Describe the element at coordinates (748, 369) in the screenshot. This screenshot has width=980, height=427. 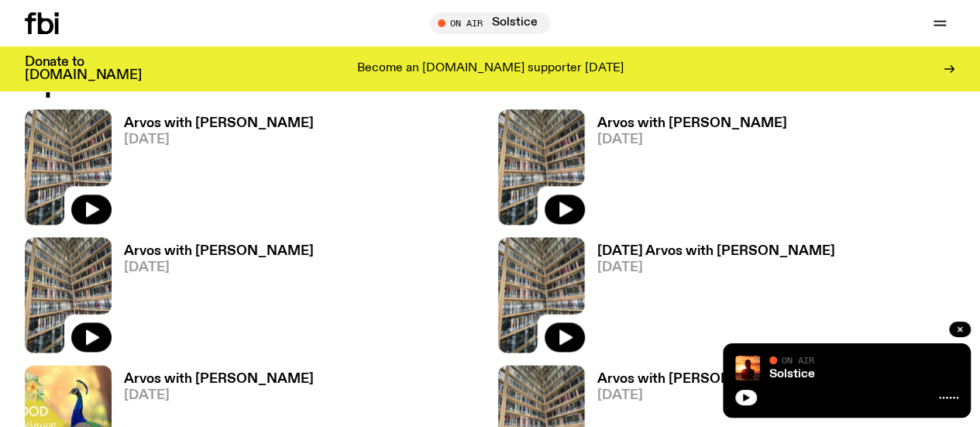
I see `a: A girl standing in the ocean as waist level, staring into the rise of the sun.` at that location.